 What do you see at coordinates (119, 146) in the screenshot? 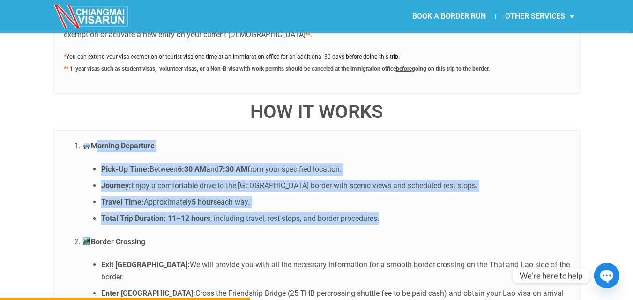
I see `strong: Morning Departure` at bounding box center [119, 146].